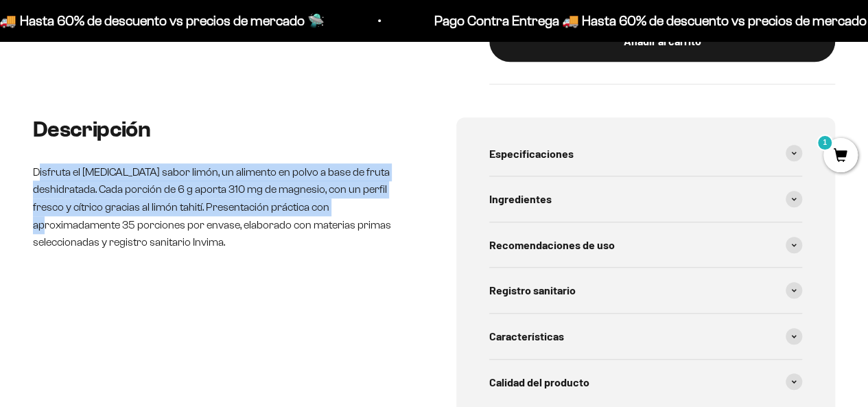 The width and height of the screenshot is (868, 407). I want to click on span: Calidad del producto, so click(539, 382).